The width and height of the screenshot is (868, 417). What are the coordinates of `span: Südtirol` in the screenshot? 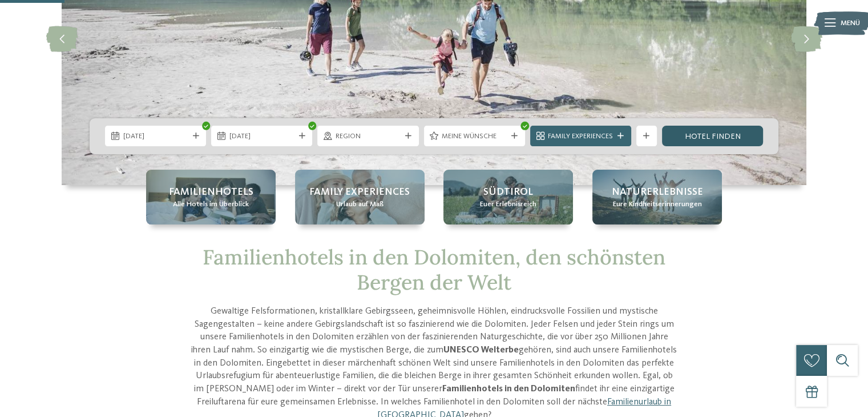 It's located at (508, 192).